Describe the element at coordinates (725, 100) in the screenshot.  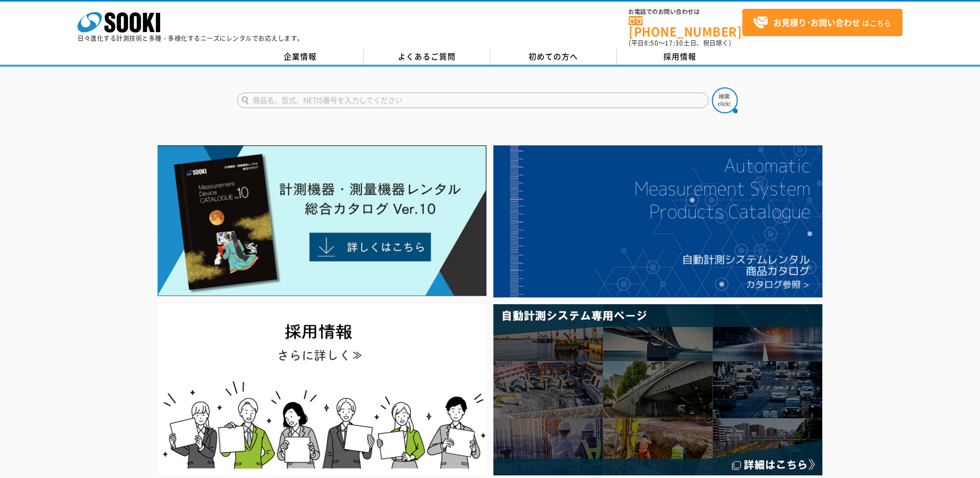
I see `img: btn_search.png` at that location.